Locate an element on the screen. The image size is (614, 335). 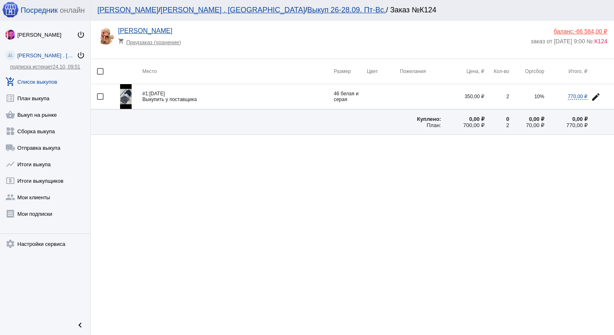
div: 46 белая и серая is located at coordinates (350, 97).